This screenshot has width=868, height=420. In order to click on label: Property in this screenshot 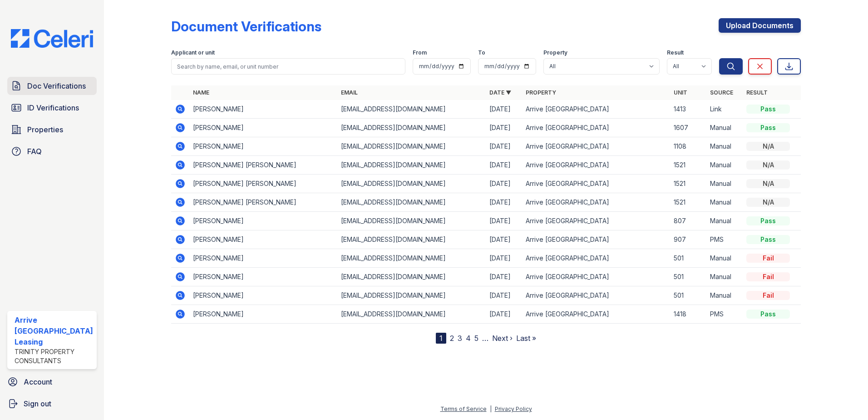, I will do `click(555, 53)`.